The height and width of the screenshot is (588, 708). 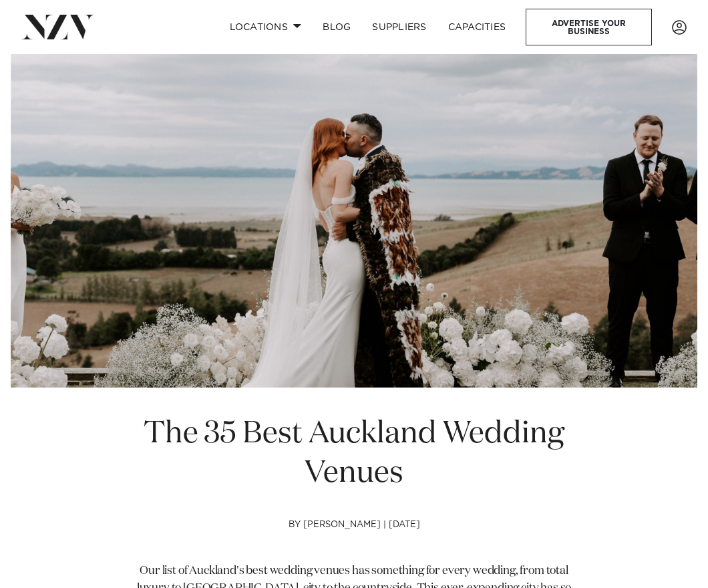 I want to click on img: The 35 Best Auckland Wedding Venues, so click(x=354, y=221).